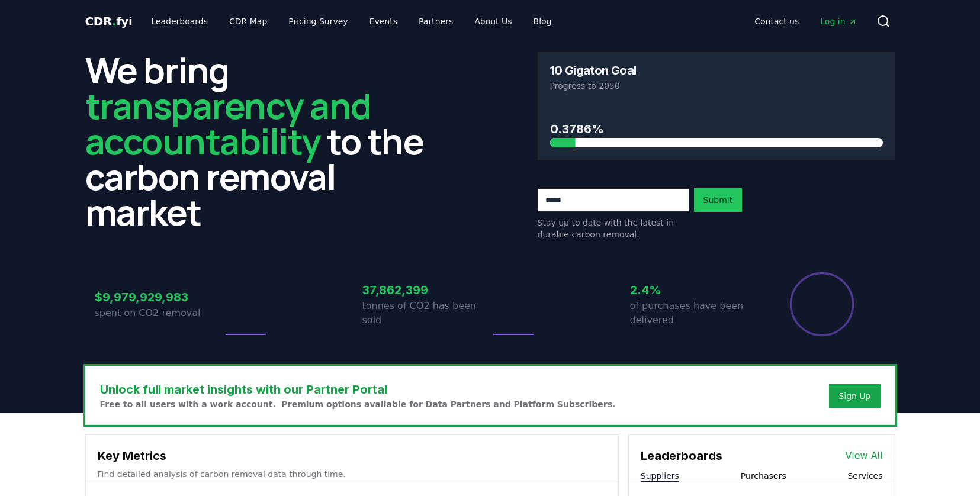 This screenshot has height=496, width=980. I want to click on p: Free to all users with a work account. Premium options available for Data Partners and Platform S..., so click(357, 404).